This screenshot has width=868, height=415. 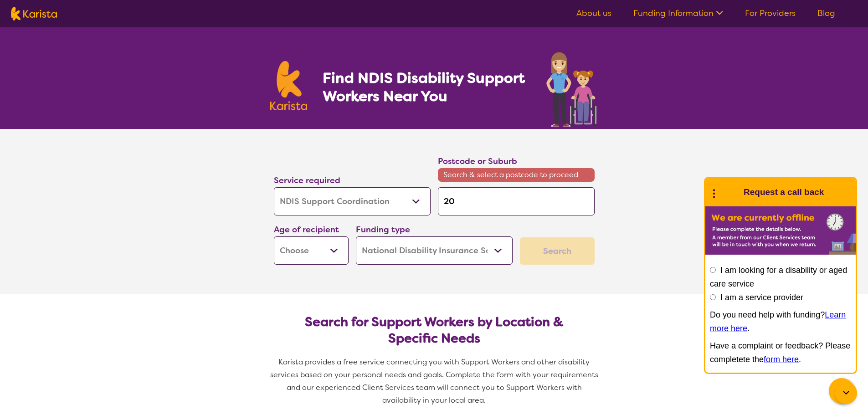 I want to click on label: I am a service provider, so click(x=762, y=298).